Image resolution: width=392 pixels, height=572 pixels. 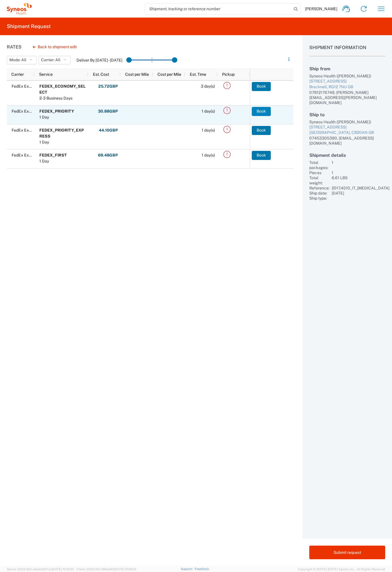 I want to click on a: Support, so click(x=188, y=569).